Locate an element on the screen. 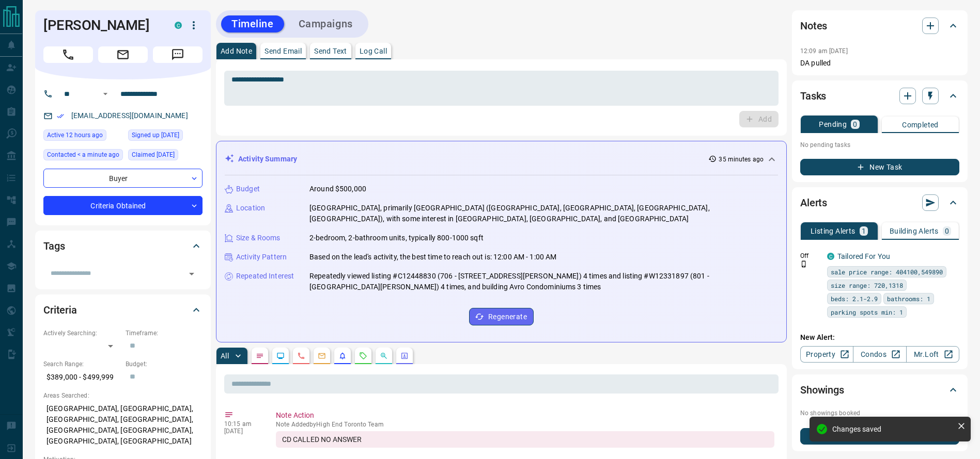 Image resolution: width=980 pixels, height=459 pixels. p: New Alert: is located at coordinates (880, 338).